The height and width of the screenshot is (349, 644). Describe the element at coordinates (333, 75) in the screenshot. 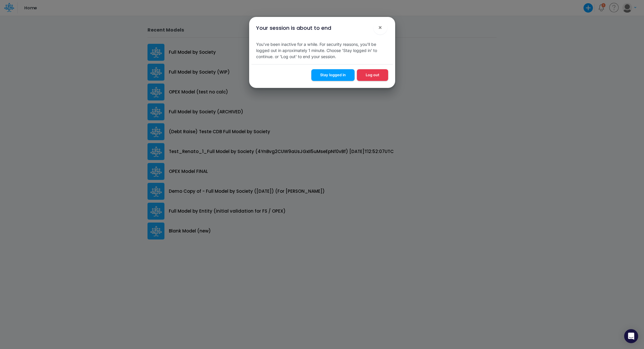

I see `button: Stay logged in` at that location.